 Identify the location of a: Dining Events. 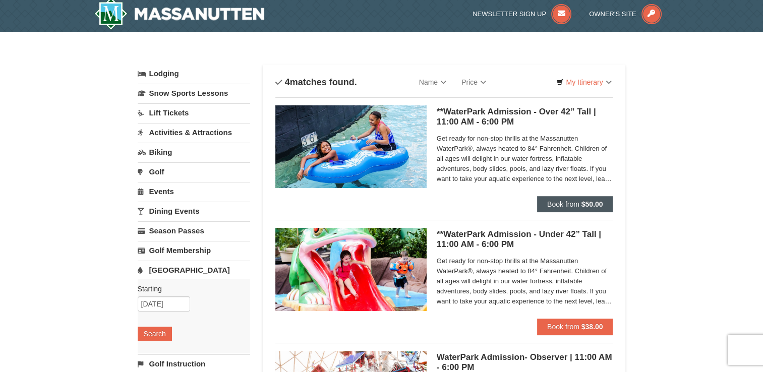
(194, 211).